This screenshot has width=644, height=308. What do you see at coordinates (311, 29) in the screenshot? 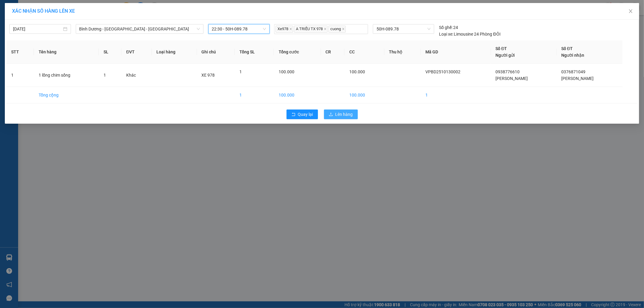
I see `span: A TRIỀU TX 978` at bounding box center [311, 29].